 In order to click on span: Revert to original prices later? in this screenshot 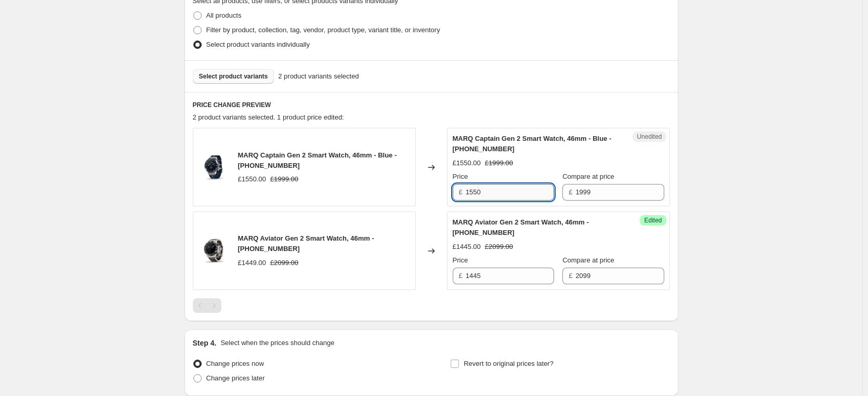, I will do `click(509, 363)`.